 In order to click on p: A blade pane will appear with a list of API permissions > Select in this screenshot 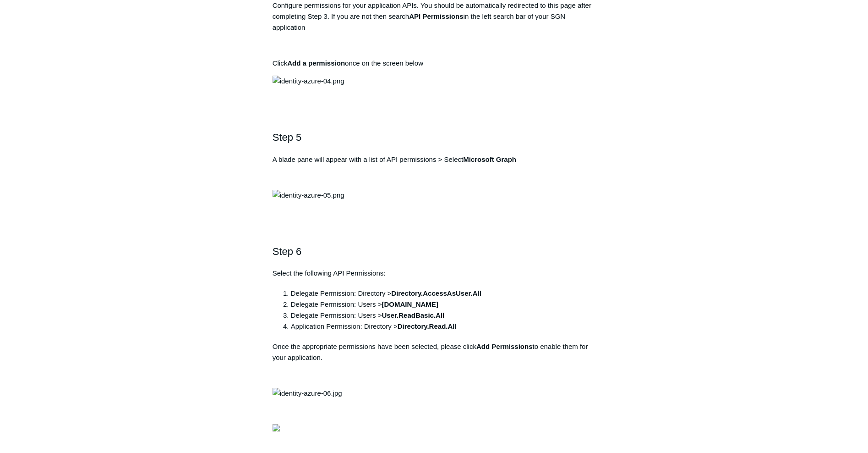, I will do `click(434, 159)`.